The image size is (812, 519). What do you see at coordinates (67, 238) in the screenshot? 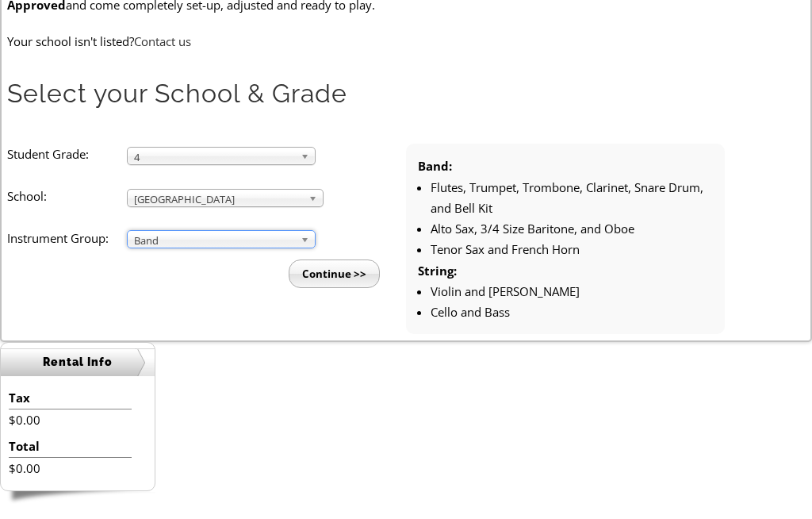
I see `label: Instrument Group:` at bounding box center [67, 238].